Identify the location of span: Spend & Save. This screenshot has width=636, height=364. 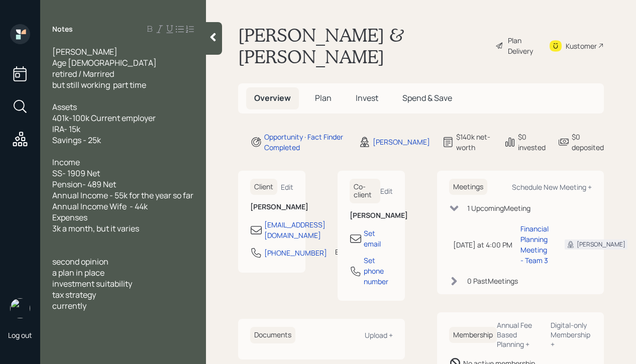
(427, 98).